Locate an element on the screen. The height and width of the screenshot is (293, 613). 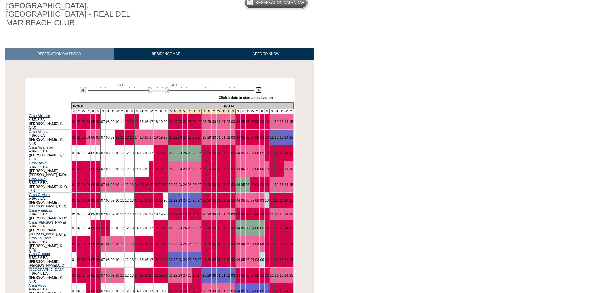
a: 28 is located at coordinates (204, 137).